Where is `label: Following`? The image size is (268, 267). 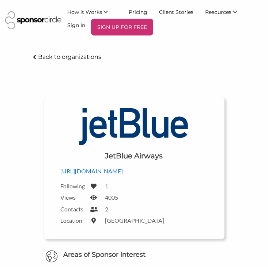 label: Following is located at coordinates (73, 186).